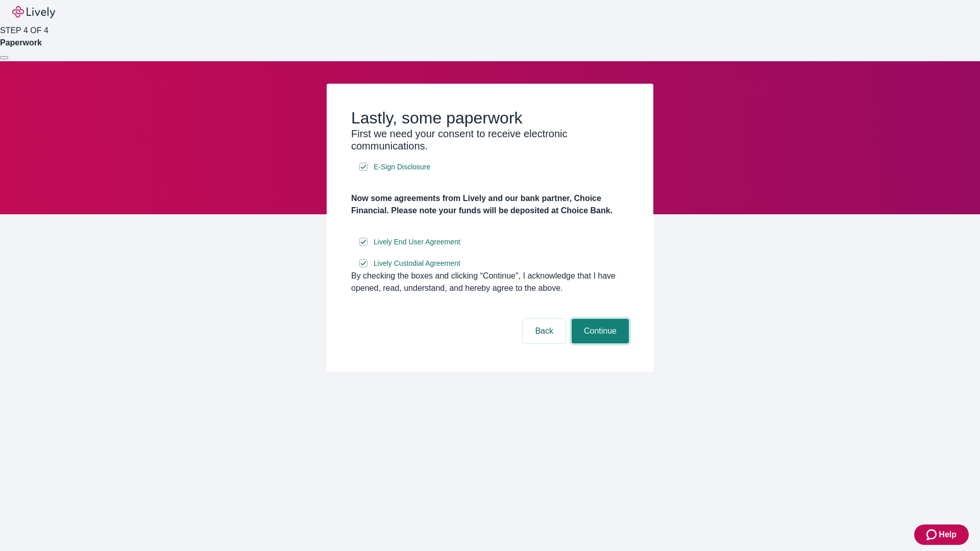 This screenshot has height=551, width=980. What do you see at coordinates (544, 331) in the screenshot?
I see `button: Back` at bounding box center [544, 331].